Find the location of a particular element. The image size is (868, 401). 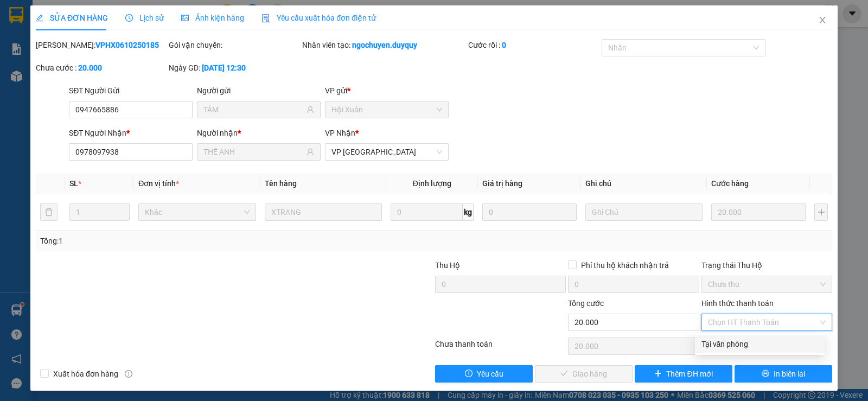

div: Cước rồi : is located at coordinates (534, 45).